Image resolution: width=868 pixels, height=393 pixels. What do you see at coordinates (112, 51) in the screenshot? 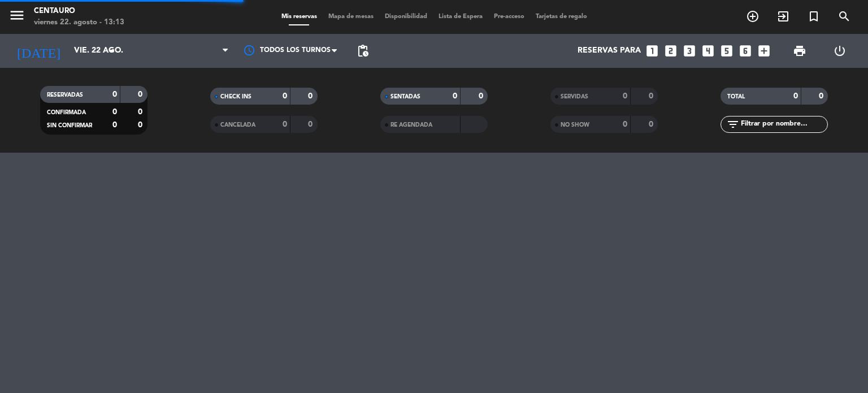
I see `i: arrow_drop_down` at bounding box center [112, 51].